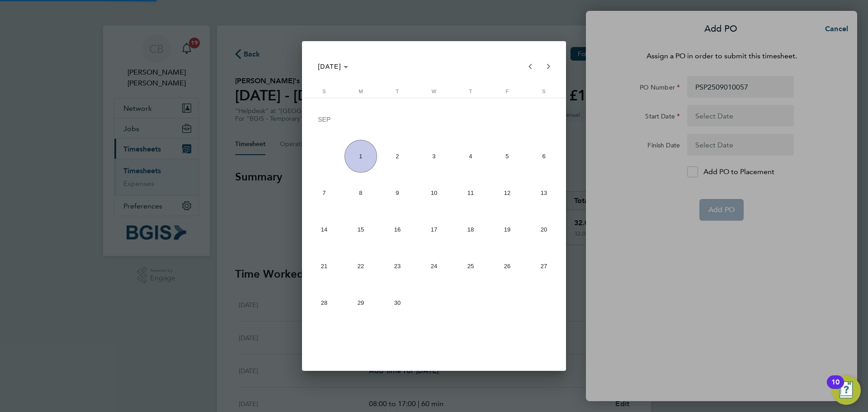 Image resolution: width=868 pixels, height=412 pixels. Describe the element at coordinates (397, 156) in the screenshot. I see `span: 2` at that location.